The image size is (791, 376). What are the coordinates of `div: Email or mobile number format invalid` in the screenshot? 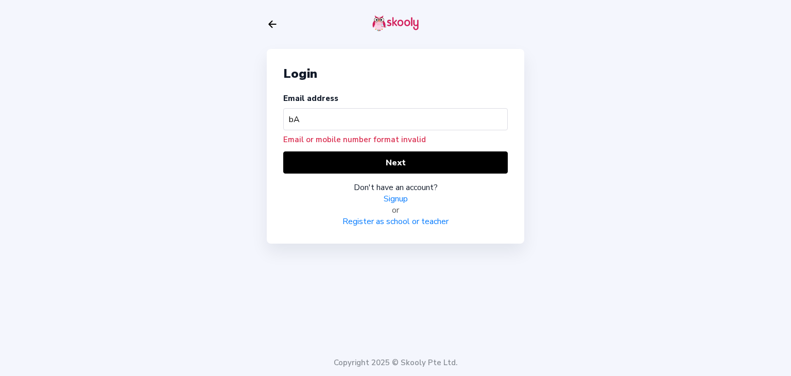 It's located at (395, 139).